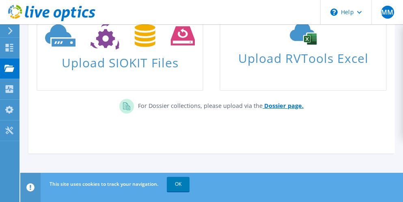 The height and width of the screenshot is (202, 403). What do you see at coordinates (104, 184) in the screenshot?
I see `span: This site uses cookies to track your navigation.` at bounding box center [104, 184].